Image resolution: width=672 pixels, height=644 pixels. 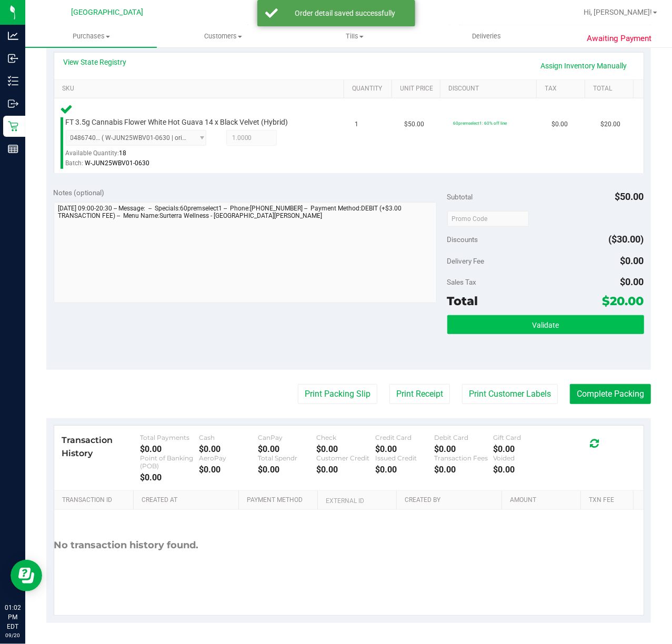 What do you see at coordinates (404, 438) in the screenshot?
I see `div: Credit Card` at bounding box center [404, 438].